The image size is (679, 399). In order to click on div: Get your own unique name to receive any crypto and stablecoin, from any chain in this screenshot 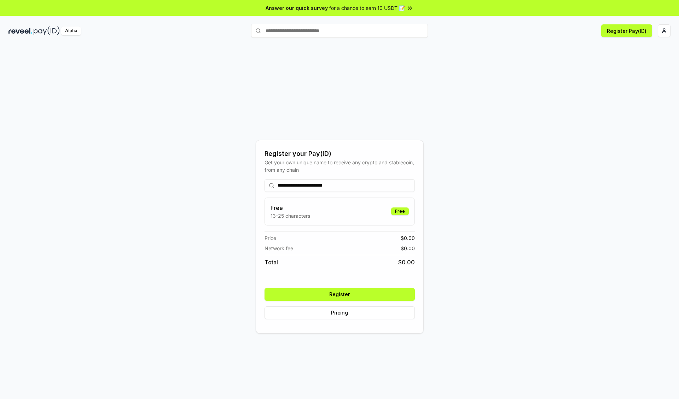, I will do `click(340, 166)`.